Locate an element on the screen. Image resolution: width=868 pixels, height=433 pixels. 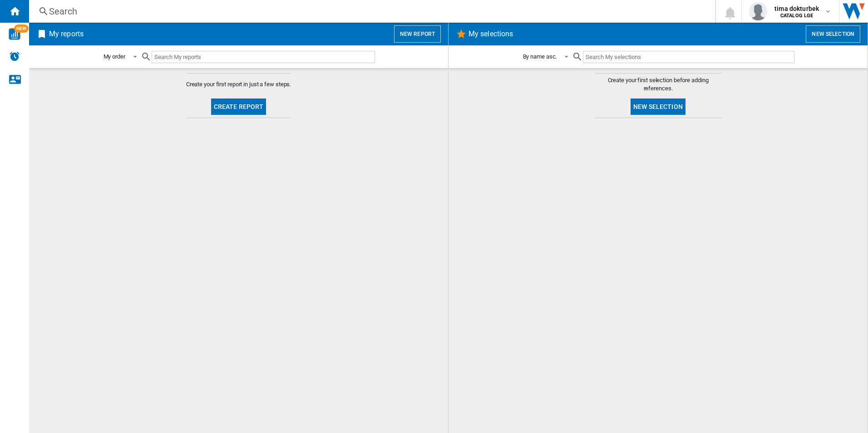
div: Search is located at coordinates (370, 11).